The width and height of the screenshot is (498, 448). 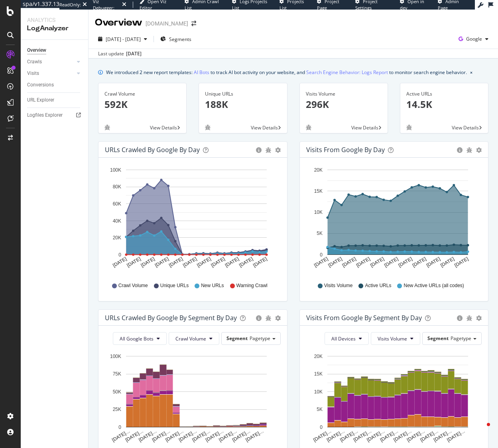 What do you see at coordinates (117, 221) in the screenshot?
I see `text: 40K` at bounding box center [117, 221].